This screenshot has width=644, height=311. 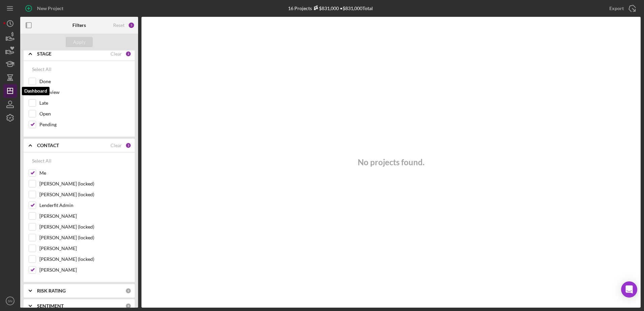 What do you see at coordinates (622, 8) in the screenshot?
I see `button: Export` at bounding box center [622, 8].